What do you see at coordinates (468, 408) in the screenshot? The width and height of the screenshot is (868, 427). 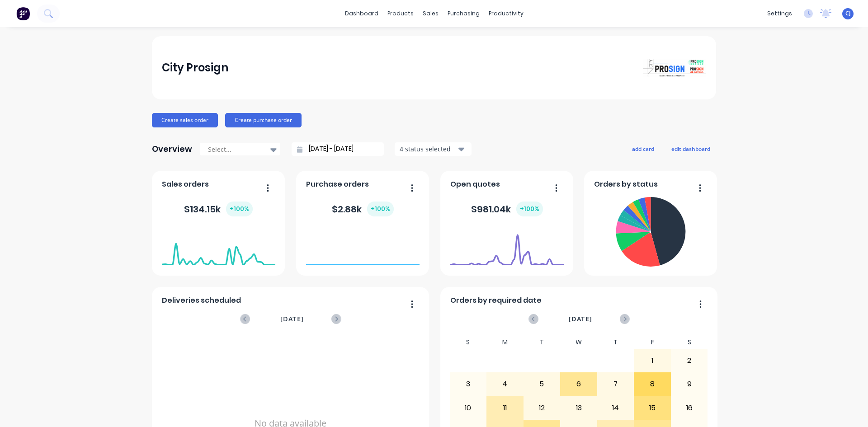 I see `div: 10` at bounding box center [468, 408].